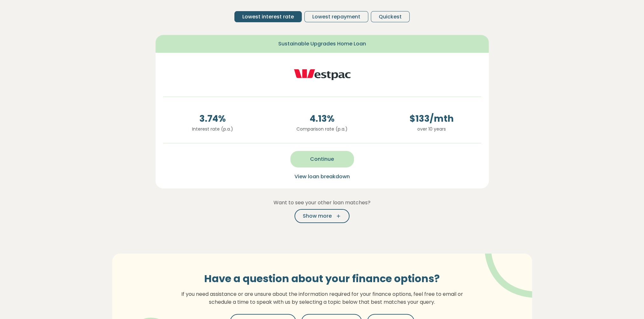  What do you see at coordinates (322, 160) in the screenshot?
I see `button: Continue` at bounding box center [322, 160].